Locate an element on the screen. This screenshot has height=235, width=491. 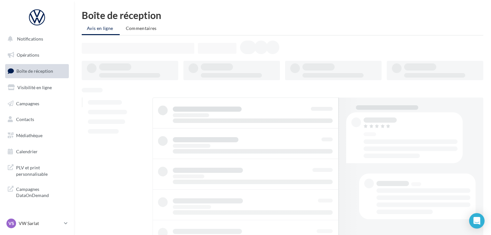
span: Boîte de réception is located at coordinates (35, 71).